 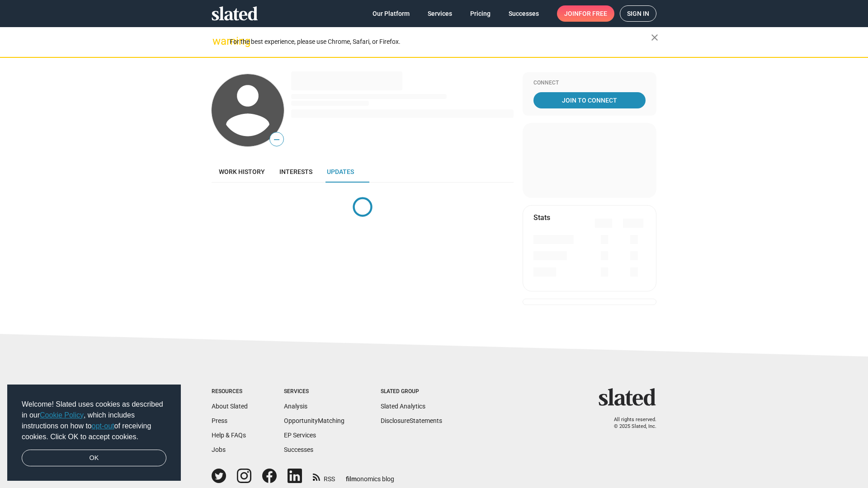 What do you see at coordinates (341, 171) in the screenshot?
I see `a: Updates` at bounding box center [341, 171].